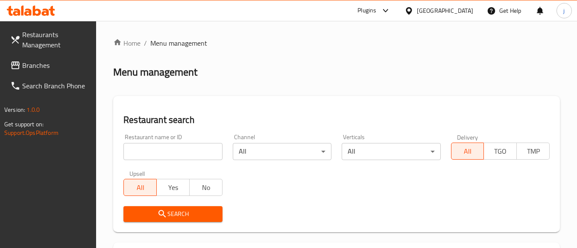  What do you see at coordinates (15, 110) in the screenshot?
I see `span: Version:` at bounding box center [15, 110].